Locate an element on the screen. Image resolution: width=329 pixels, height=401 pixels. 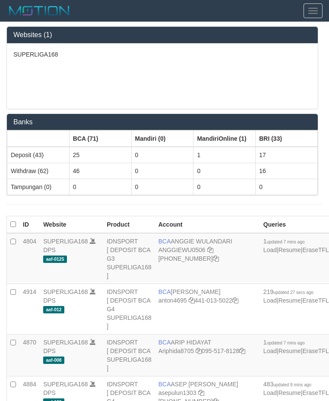
span: updated 8 mins ago is located at coordinates (292, 385).